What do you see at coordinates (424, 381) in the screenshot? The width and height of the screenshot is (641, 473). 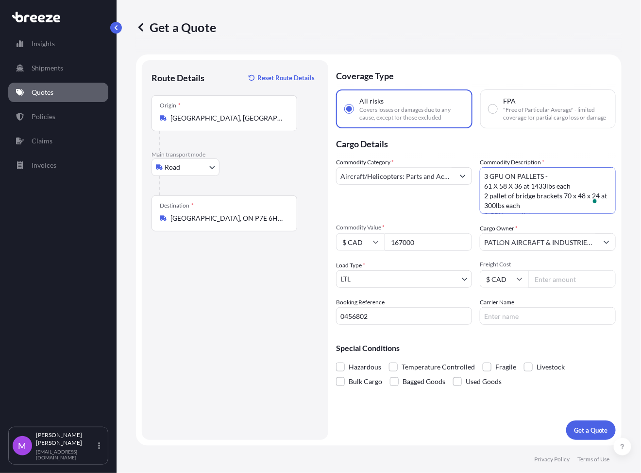 I see `span: Bagged Goods` at bounding box center [424, 381].